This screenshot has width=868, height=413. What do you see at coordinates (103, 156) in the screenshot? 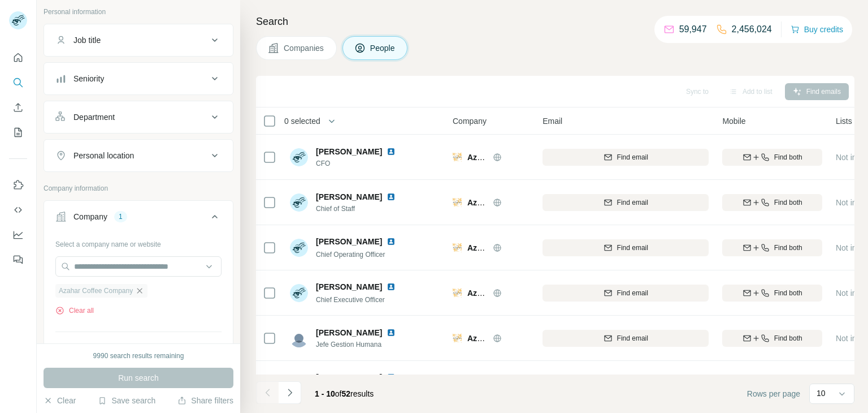
I see `div: Personal location` at bounding box center [103, 156].